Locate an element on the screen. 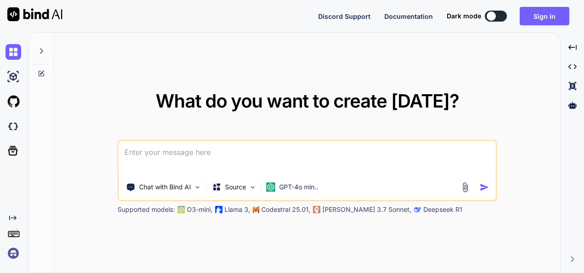 This screenshot has width=584, height=273. img: attachment is located at coordinates (465, 187).